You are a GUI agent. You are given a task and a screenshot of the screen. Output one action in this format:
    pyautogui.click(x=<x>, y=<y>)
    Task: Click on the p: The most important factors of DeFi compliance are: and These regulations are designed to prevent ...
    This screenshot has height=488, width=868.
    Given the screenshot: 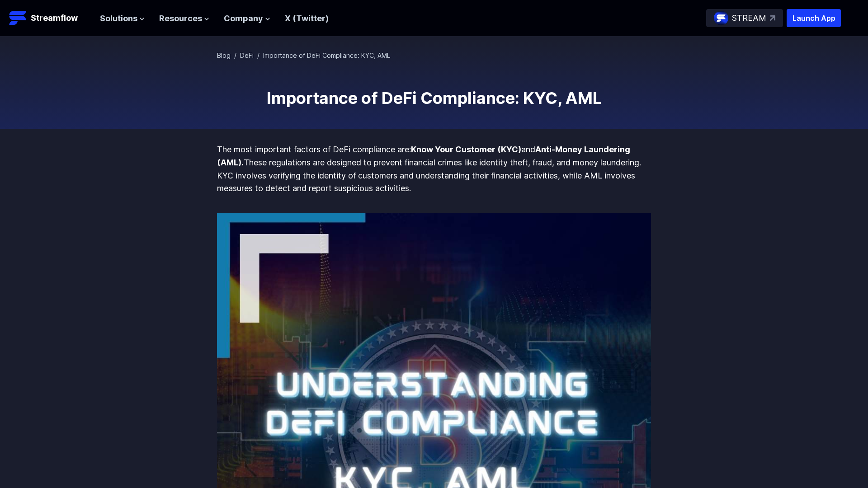 What is the action you would take?
    pyautogui.click(x=434, y=169)
    